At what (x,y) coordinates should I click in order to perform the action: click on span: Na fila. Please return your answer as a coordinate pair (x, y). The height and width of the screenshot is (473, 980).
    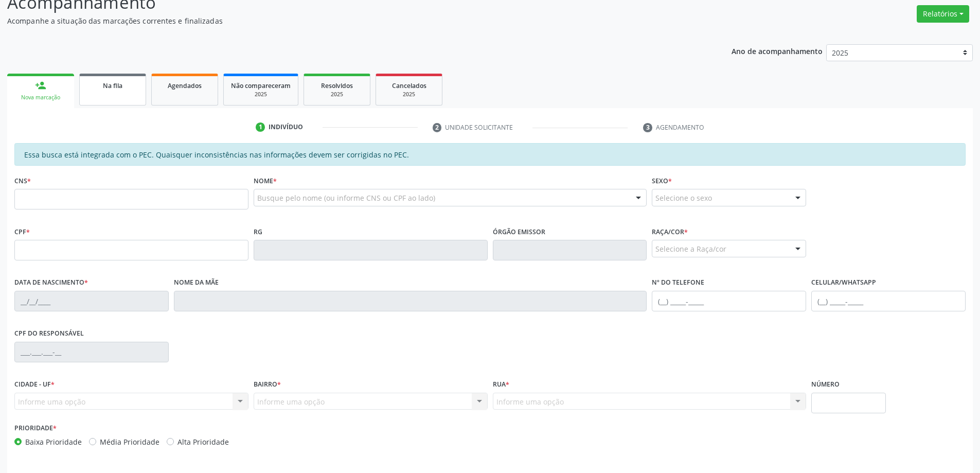
    Looking at the image, I should click on (113, 85).